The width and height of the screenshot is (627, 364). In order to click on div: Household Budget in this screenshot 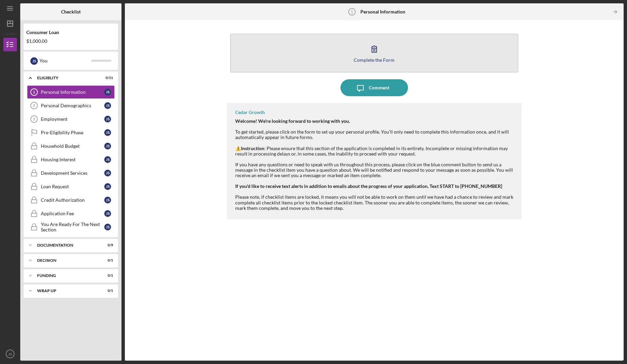, I will do `click(72, 146)`.